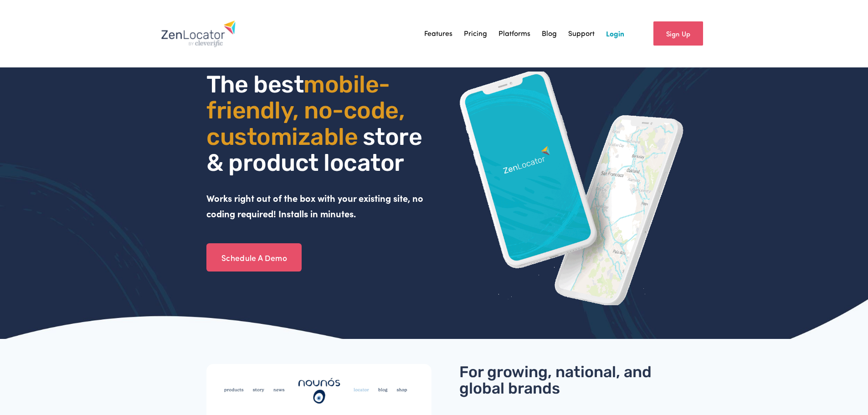  I want to click on a: Blog, so click(549, 34).